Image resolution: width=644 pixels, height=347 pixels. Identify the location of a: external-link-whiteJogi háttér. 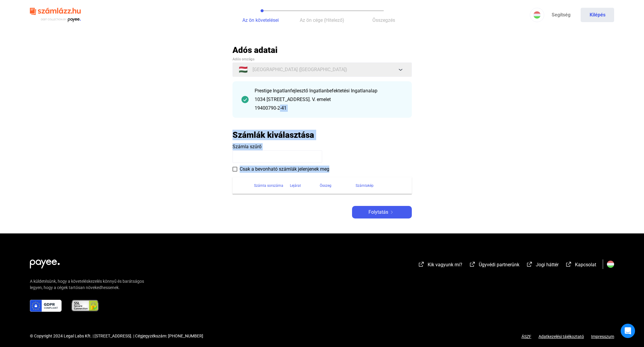
(542, 266).